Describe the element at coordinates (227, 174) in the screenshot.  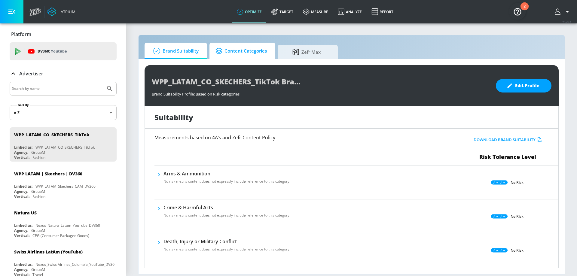
I see `h6: Arms & Ammunition` at that location.